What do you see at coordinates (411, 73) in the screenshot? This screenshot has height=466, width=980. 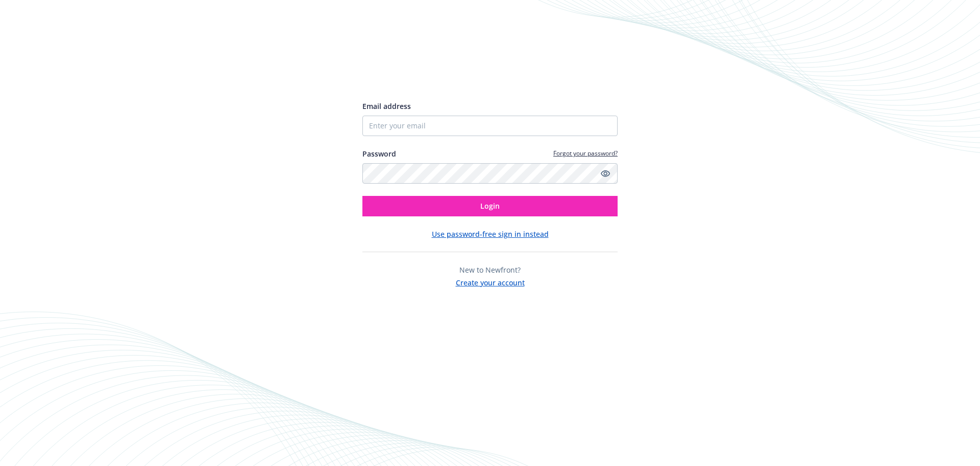 I see `img: Newfront logo` at bounding box center [411, 73].